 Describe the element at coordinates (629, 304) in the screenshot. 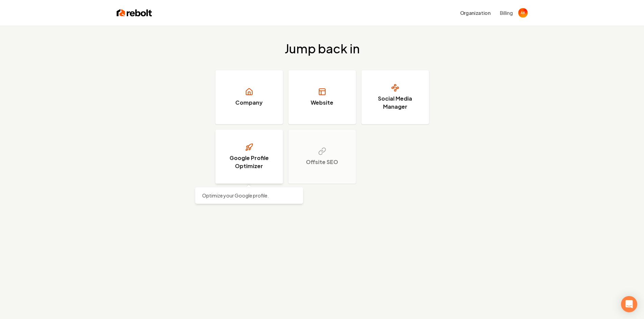

I see `div: Open Intercom Messenger` at that location.